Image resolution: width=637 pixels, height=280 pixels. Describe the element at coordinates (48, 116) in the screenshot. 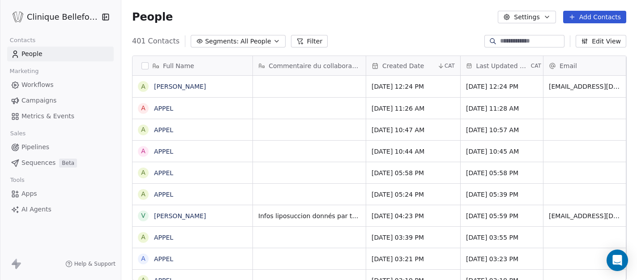

I see `span: Metrics & Events` at that location.